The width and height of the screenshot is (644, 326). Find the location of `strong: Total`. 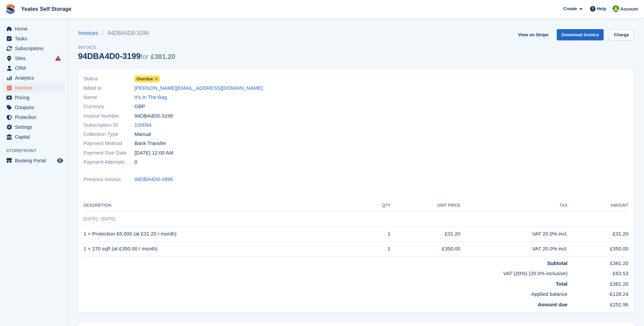

strong: Total is located at coordinates (561, 284).